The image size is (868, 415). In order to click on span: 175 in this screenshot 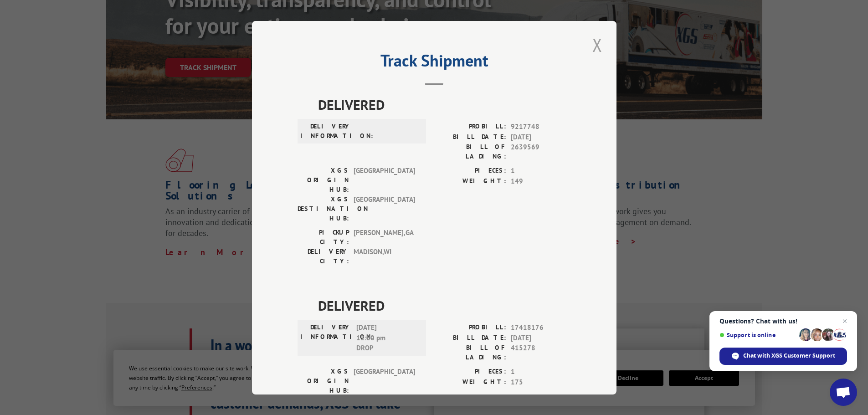, I will do `click(541, 382)`.